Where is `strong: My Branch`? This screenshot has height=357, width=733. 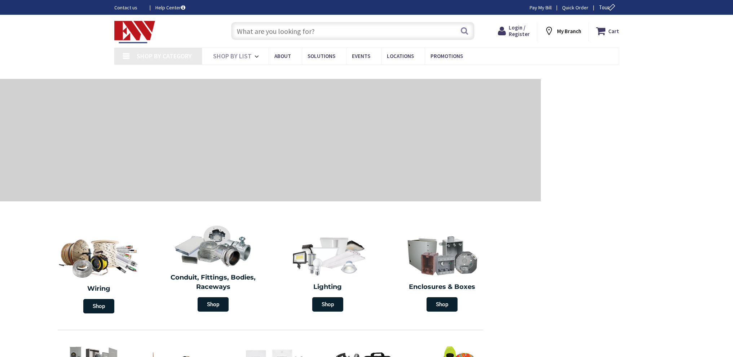 strong: My Branch is located at coordinates (569, 31).